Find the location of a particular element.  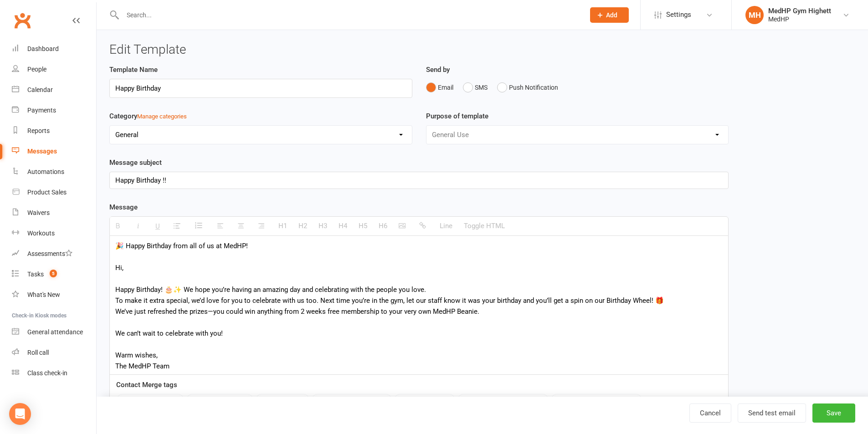

a: Class kiosk mode is located at coordinates (54, 373).